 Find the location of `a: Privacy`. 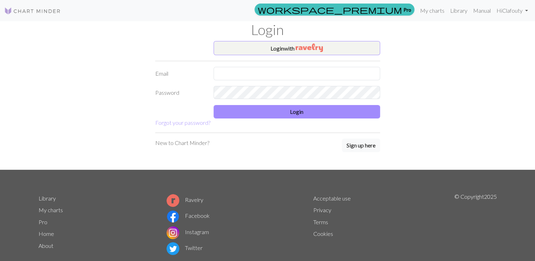

a: Privacy is located at coordinates (322, 210).